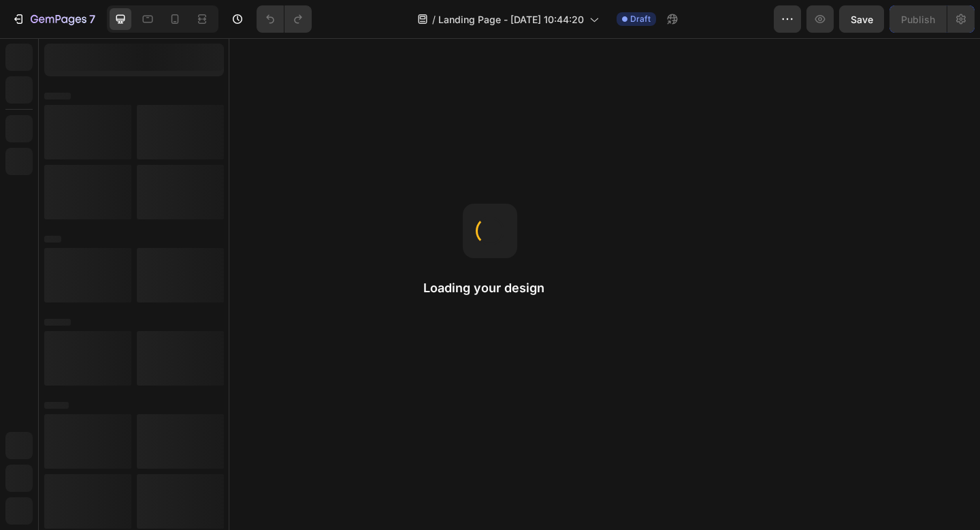 This screenshot has height=530, width=980. What do you see at coordinates (284, 19) in the screenshot?
I see `div: Undo/Redo` at bounding box center [284, 19].